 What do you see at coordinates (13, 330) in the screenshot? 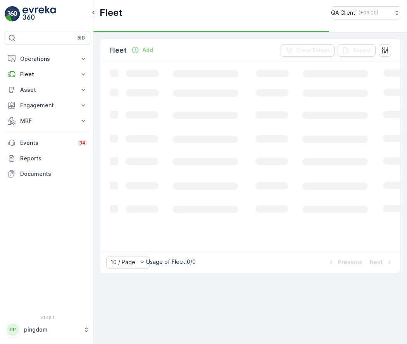
I see `div: PP` at bounding box center [13, 330].